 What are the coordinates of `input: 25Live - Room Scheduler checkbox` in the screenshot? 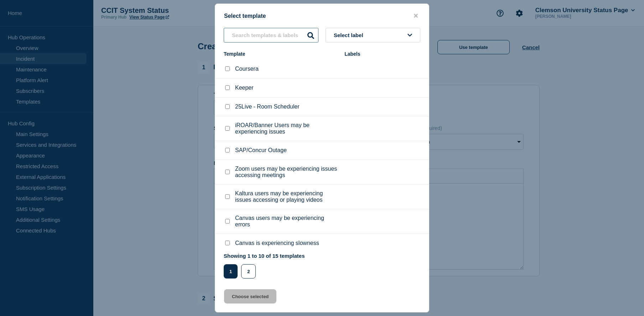 It's located at (227, 106).